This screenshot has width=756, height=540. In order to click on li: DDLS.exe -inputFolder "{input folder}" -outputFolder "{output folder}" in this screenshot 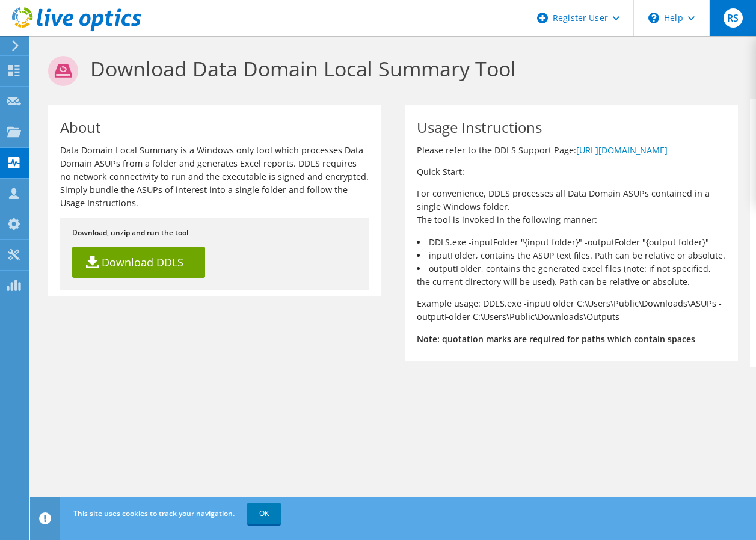, I will do `click(571, 242)`.